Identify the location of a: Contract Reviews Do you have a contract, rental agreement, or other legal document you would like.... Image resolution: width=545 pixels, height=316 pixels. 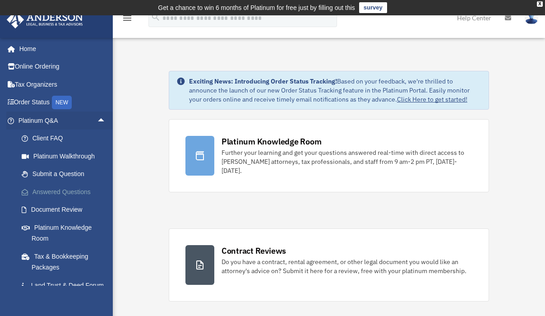
(329, 265).